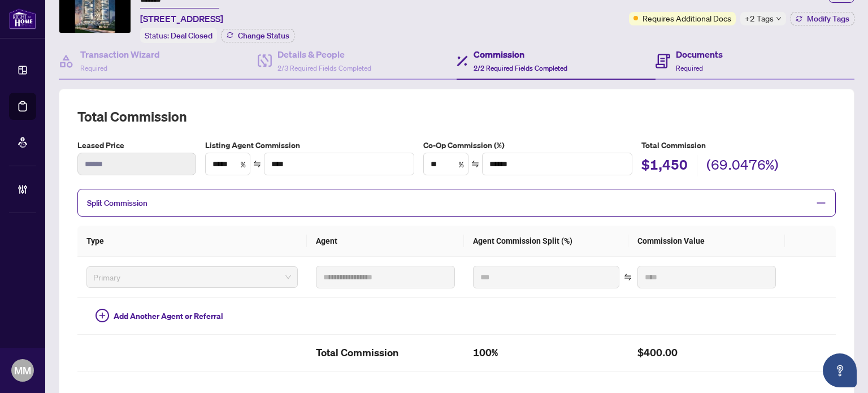 The height and width of the screenshot is (393, 868). What do you see at coordinates (23, 370) in the screenshot?
I see `span: MM` at bounding box center [23, 370].